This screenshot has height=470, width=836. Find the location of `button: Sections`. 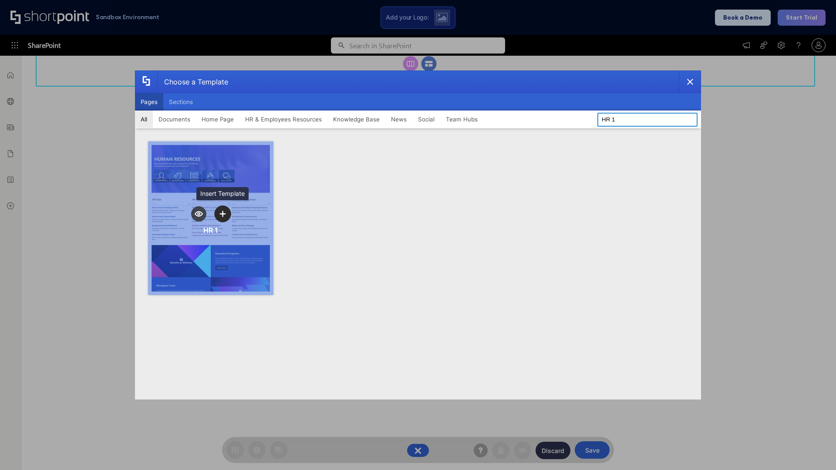

button: Sections is located at coordinates (181, 102).